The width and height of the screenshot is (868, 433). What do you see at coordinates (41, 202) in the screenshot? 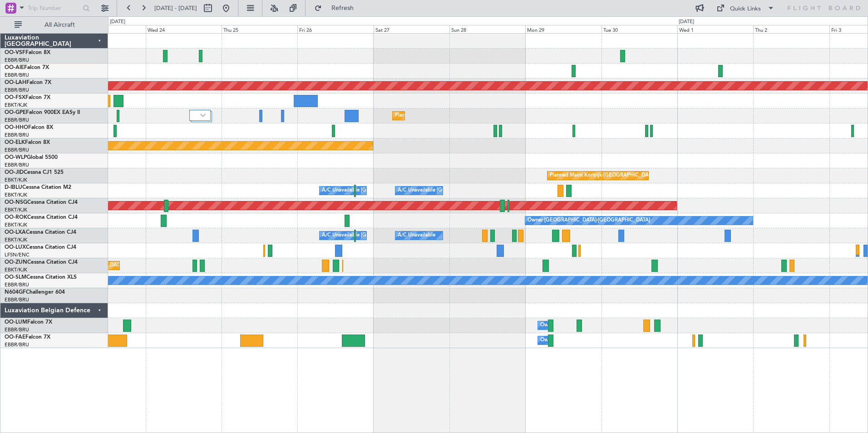
I see `a: OO-NSGCessna Citation CJ4` at bounding box center [41, 202].